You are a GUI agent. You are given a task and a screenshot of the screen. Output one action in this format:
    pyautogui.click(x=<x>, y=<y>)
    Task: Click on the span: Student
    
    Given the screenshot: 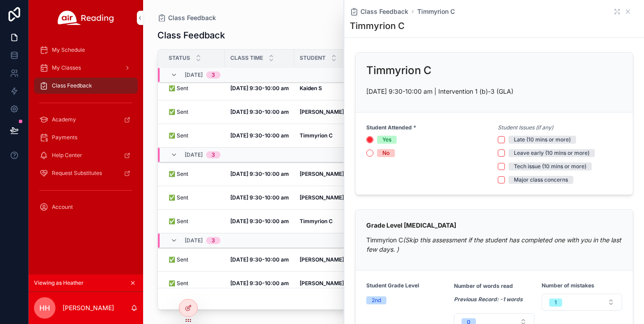 What is the action you would take?
    pyautogui.click(x=313, y=58)
    